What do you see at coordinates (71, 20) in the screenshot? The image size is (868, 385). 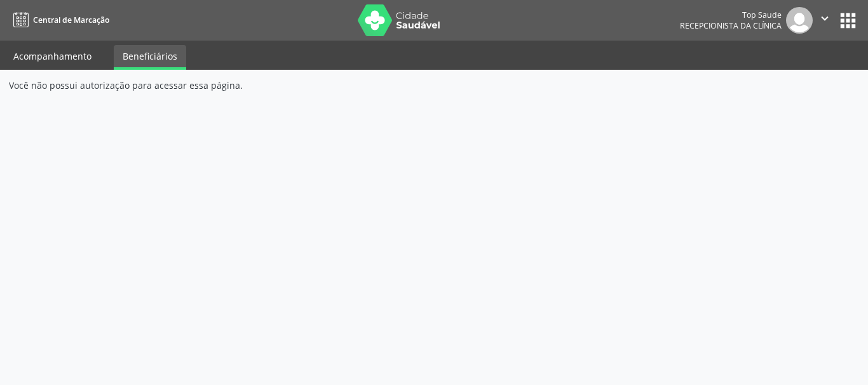 I see `span: Central de Marcação` at bounding box center [71, 20].